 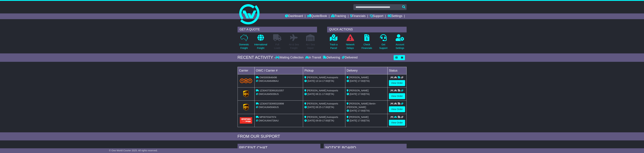 I want to click on p: Domestic Freight, so click(x=244, y=46).